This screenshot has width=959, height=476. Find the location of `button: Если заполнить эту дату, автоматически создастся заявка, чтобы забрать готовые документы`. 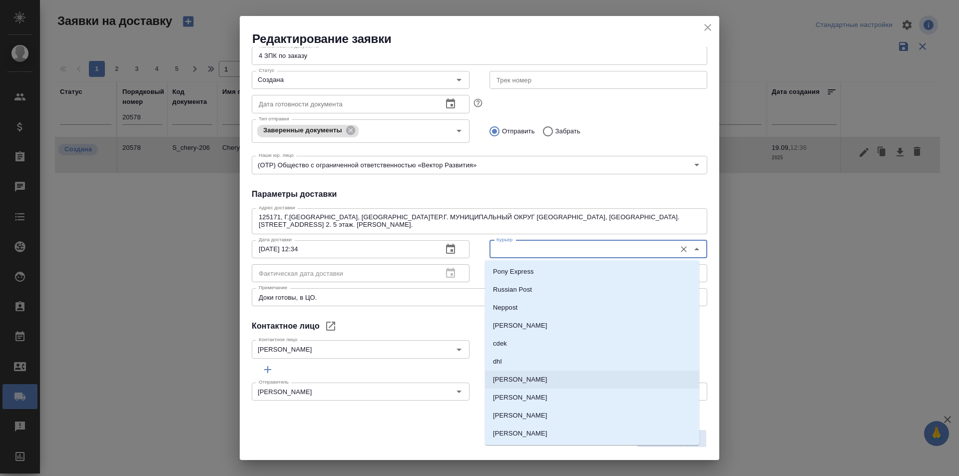

button: Если заполнить эту дату, автоматически создастся заявка, чтобы забрать готовые документы is located at coordinates (478, 103).